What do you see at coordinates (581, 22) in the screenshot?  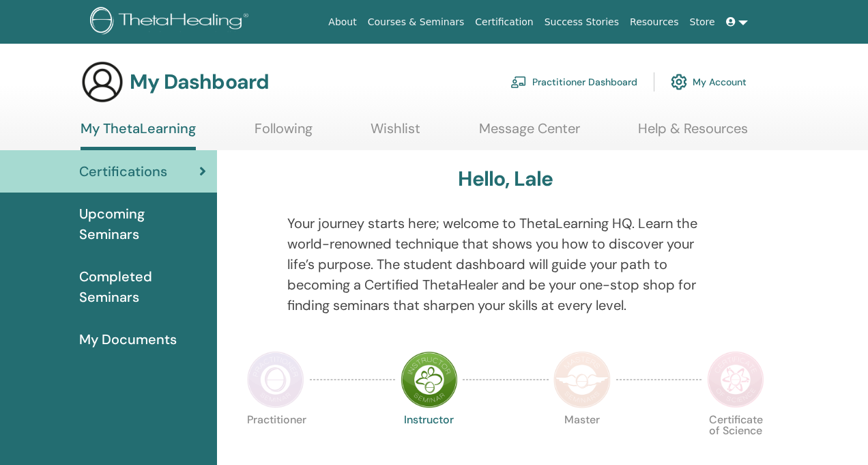 I see `a: Success Stories` at bounding box center [581, 22].